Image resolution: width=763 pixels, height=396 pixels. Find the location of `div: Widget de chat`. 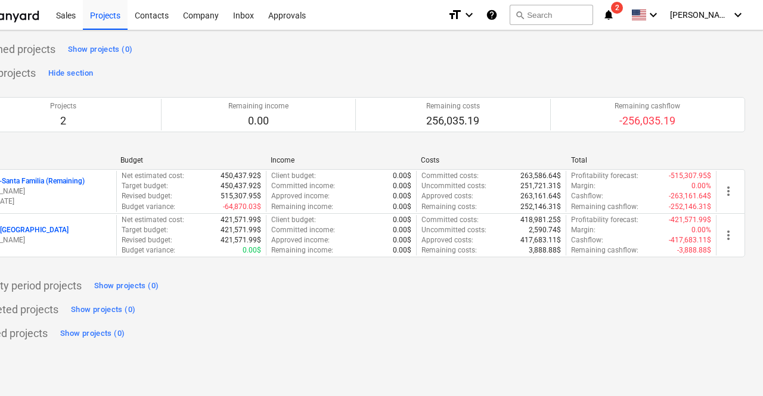

div: Widget de chat is located at coordinates (733, 368).